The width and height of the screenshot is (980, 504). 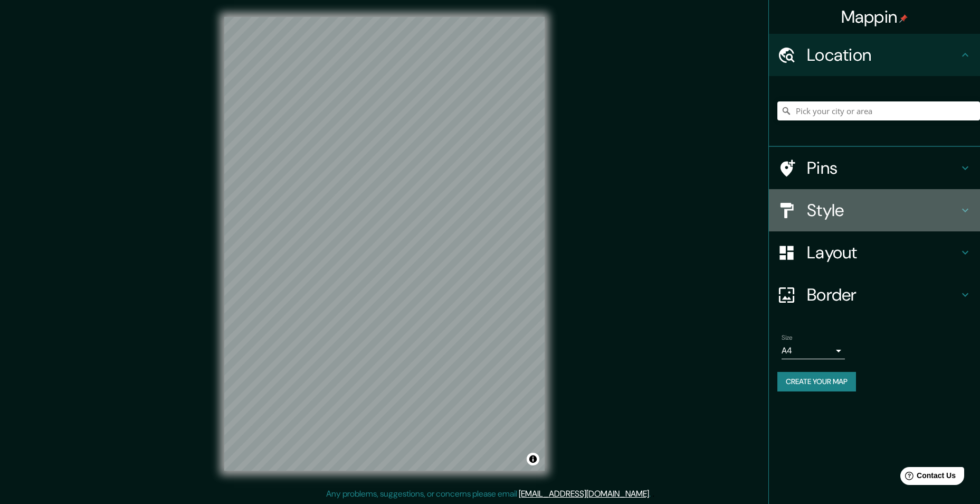 I want to click on h4: Style, so click(x=883, y=210).